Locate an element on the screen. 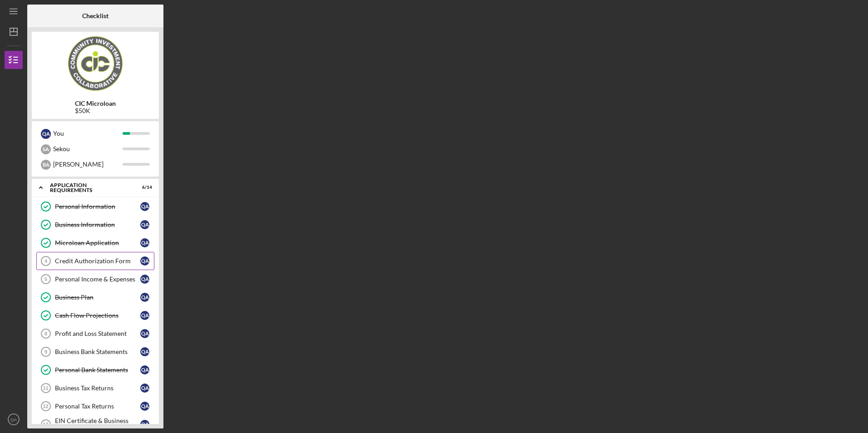  a: Business PlanQA is located at coordinates (95, 298).